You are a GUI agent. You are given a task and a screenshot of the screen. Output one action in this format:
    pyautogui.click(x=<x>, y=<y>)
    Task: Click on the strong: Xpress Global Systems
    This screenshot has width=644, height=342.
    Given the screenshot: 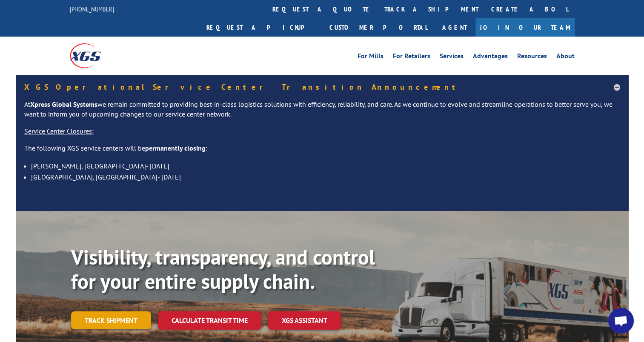 What is the action you would take?
    pyautogui.click(x=64, y=104)
    